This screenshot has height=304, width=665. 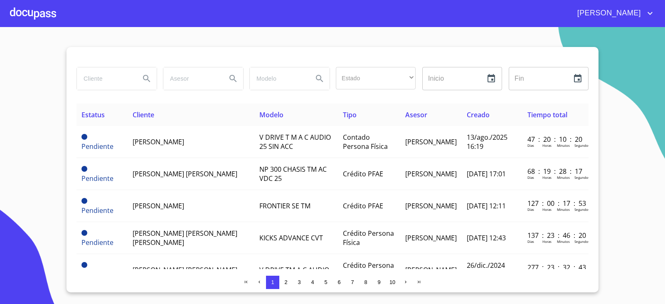 I want to click on span: Cliente, so click(x=143, y=115).